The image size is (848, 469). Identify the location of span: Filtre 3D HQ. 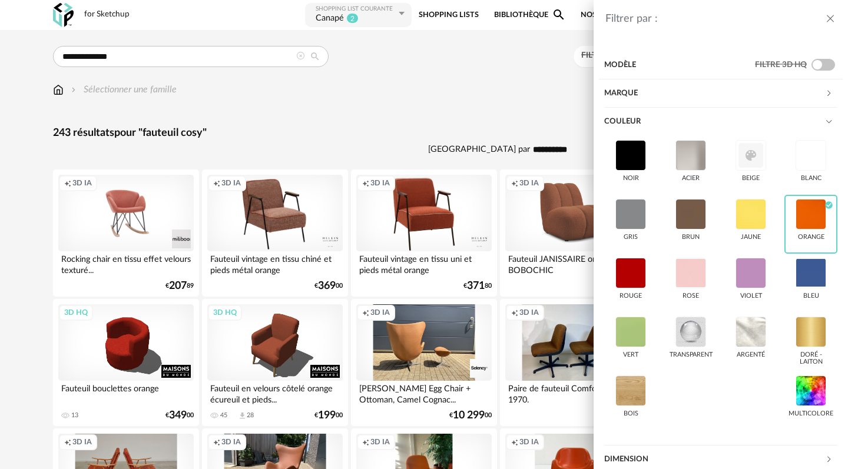
(781, 65).